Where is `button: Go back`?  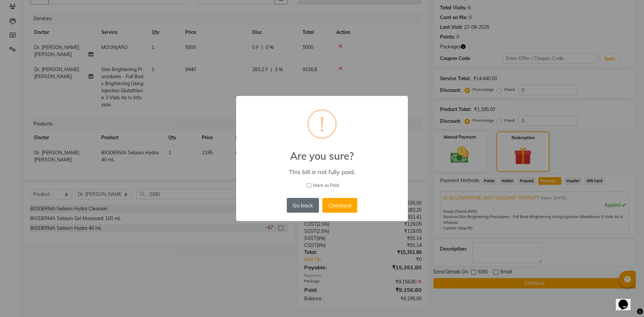 button: Go back is located at coordinates (303, 205).